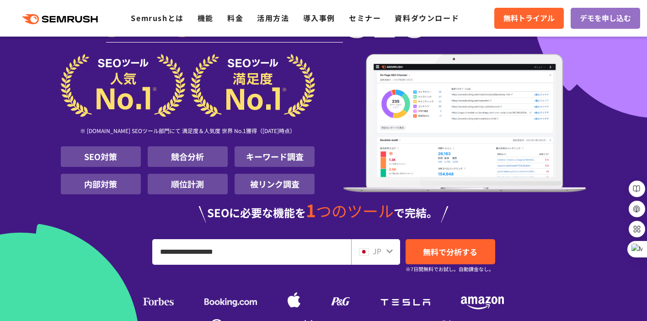 This screenshot has width=647, height=321. Describe the element at coordinates (101, 184) in the screenshot. I see `li: 内部対策` at that location.